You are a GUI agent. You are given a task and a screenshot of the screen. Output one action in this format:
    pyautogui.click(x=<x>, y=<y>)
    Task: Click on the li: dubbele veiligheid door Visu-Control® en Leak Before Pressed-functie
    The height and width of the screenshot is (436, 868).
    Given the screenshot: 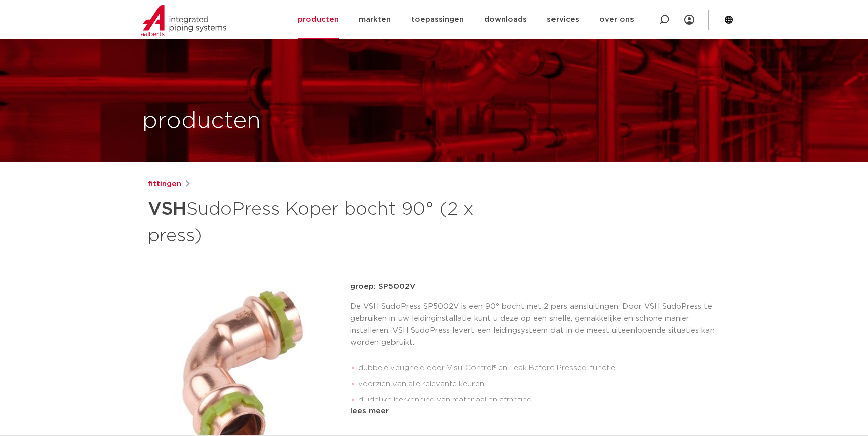 What is the action you would take?
    pyautogui.click(x=540, y=368)
    